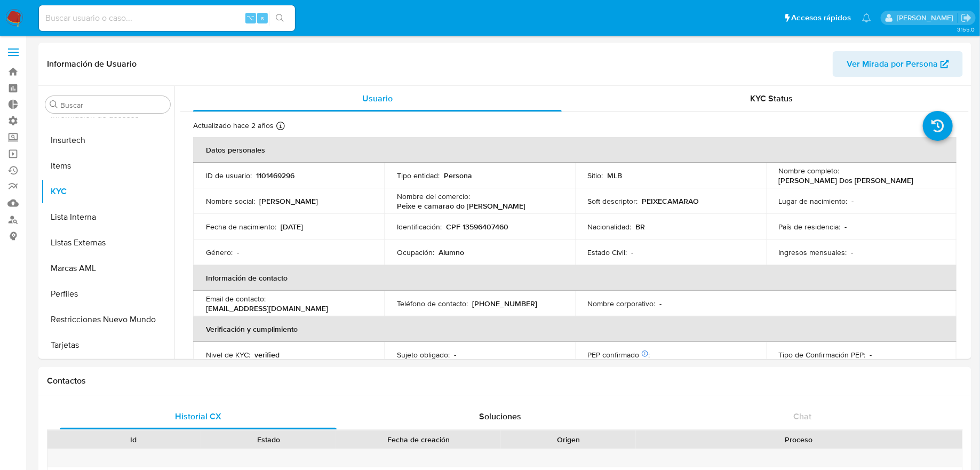  Describe the element at coordinates (113, 105) in the screenshot. I see `input: Buscar` at that location.